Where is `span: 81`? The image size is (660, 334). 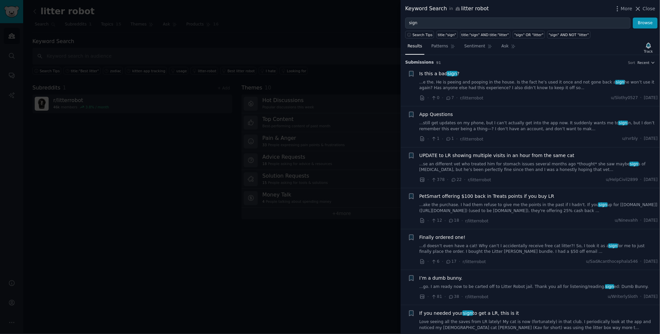 span: 81 is located at coordinates (436, 297).